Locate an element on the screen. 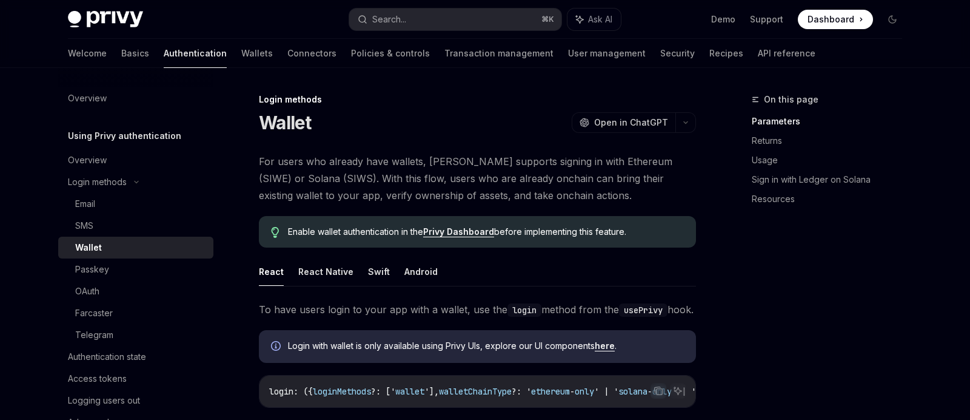 Image resolution: width=970 pixels, height=420 pixels. a: OAuth is located at coordinates (136, 291).